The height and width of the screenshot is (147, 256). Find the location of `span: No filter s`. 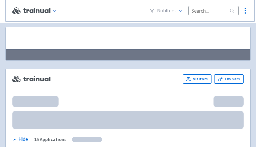

span: No filter s is located at coordinates (166, 11).